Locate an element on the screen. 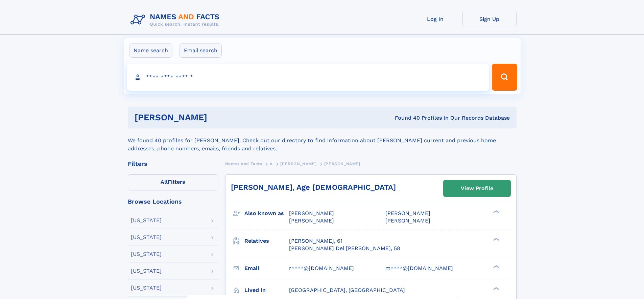 The image size is (644, 299). a: A is located at coordinates (271, 164).